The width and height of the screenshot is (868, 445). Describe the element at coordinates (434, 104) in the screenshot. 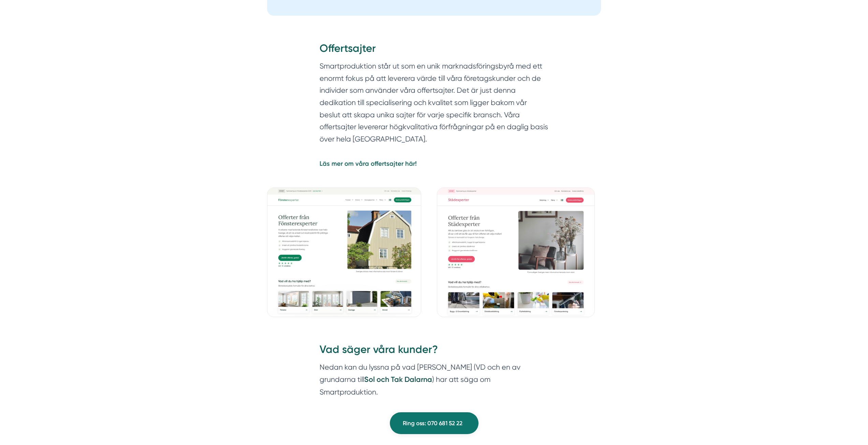

I see `section: Smartproduktion står ut som en unik marknadsföringsbyrå med ett enormt fokus på att leverera värd...` at that location.